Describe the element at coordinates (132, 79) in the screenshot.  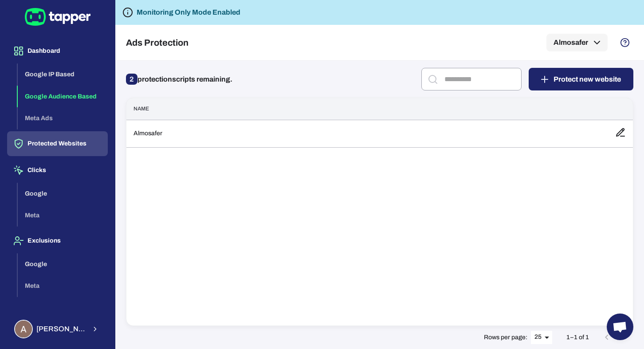
I see `span: 2` at that location.